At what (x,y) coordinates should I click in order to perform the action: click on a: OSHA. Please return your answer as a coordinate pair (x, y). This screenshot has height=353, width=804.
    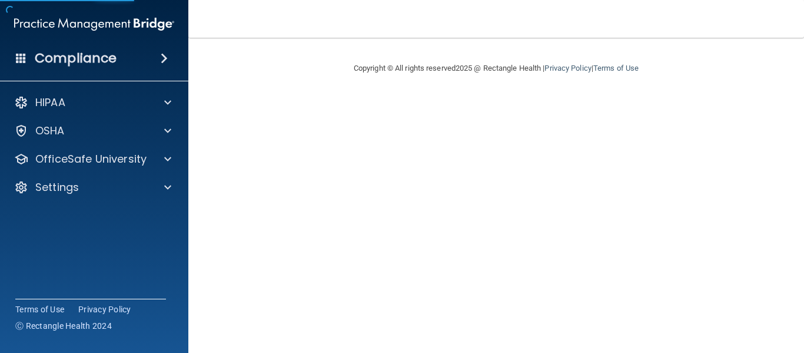
    Looking at the image, I should click on (92, 131).